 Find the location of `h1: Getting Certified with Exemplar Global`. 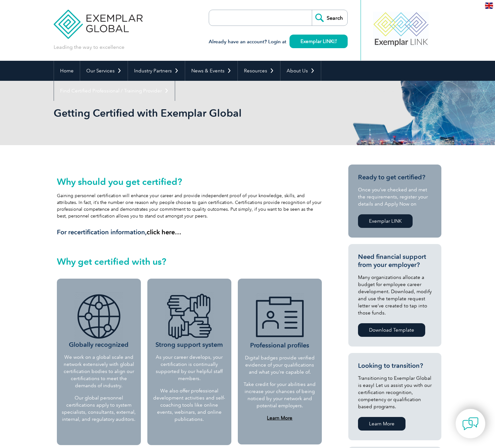

h1: Getting Certified with Exemplar Global is located at coordinates (178, 113).